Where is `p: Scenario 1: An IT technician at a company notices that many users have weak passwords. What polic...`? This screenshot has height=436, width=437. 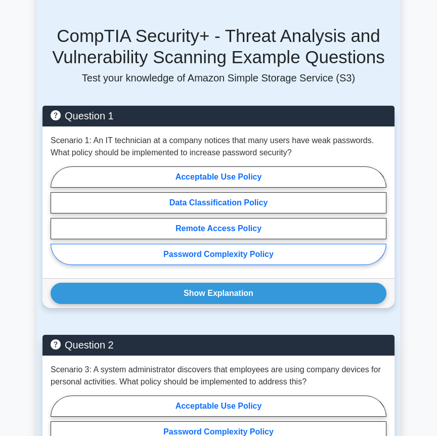
p: Scenario 1: An IT technician at a company notices that many users have weak passwords. What polic... is located at coordinates (218, 147).